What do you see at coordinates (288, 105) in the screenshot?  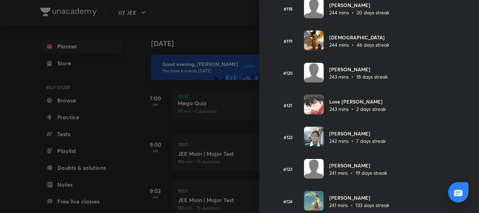 I see `h6: #121` at bounding box center [288, 105].